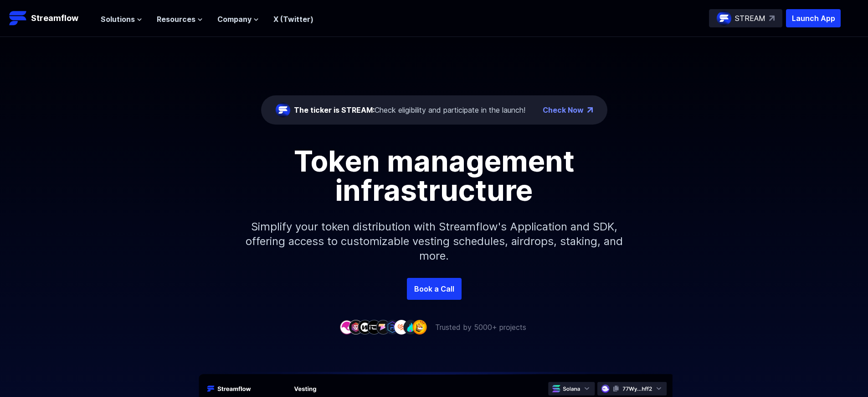 This screenshot has width=868, height=397. What do you see at coordinates (347, 326) in the screenshot?
I see `img: company-1` at bounding box center [347, 326].